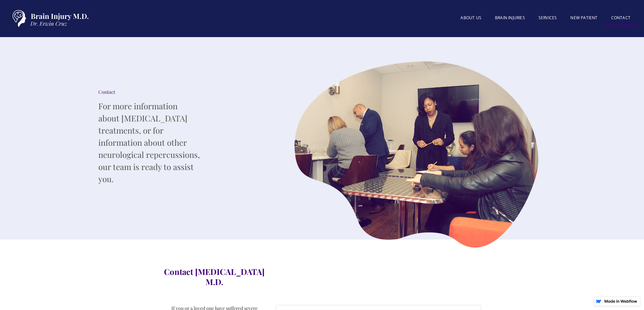  Describe the element at coordinates (510, 18) in the screenshot. I see `a: BRAIN INJURIES` at that location.